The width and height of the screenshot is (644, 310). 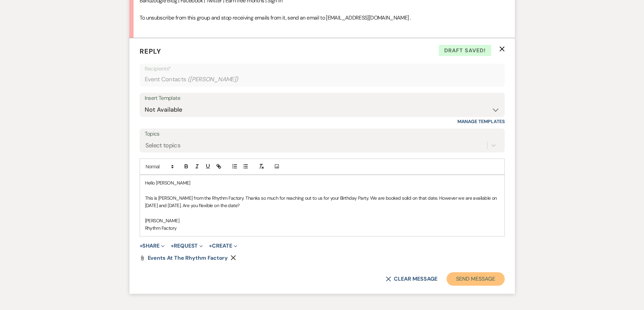 I want to click on a: Events at The Rhythm Factory, so click(x=188, y=258).